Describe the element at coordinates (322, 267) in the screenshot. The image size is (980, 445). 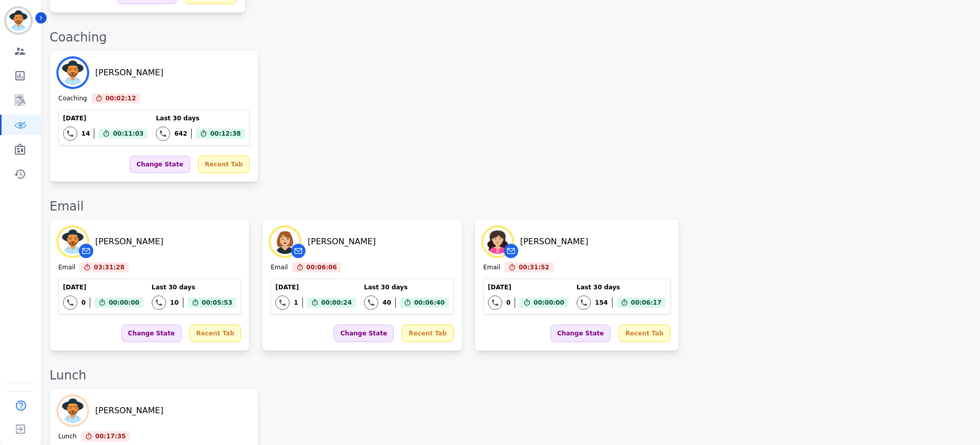
I see `span: 00:06:06` at that location.